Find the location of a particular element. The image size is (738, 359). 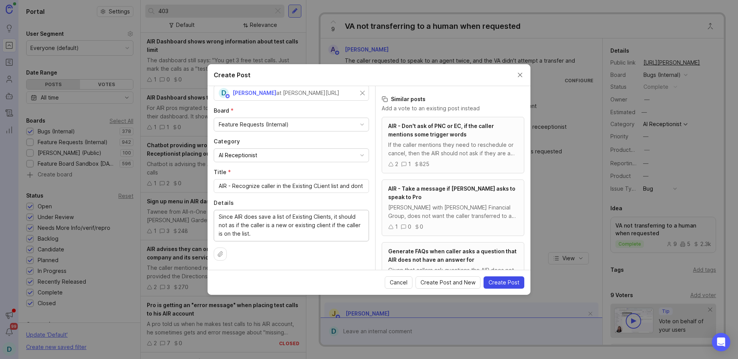

span: Cancel is located at coordinates (399, 283).